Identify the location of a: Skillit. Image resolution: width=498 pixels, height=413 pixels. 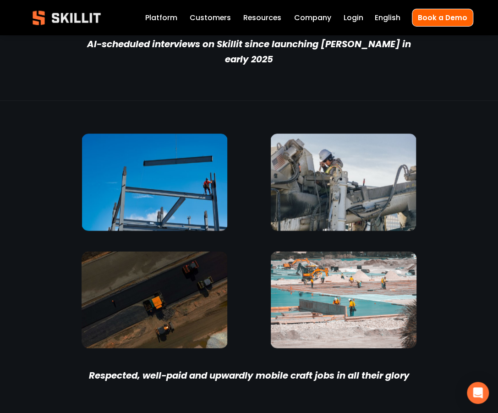
(66, 18).